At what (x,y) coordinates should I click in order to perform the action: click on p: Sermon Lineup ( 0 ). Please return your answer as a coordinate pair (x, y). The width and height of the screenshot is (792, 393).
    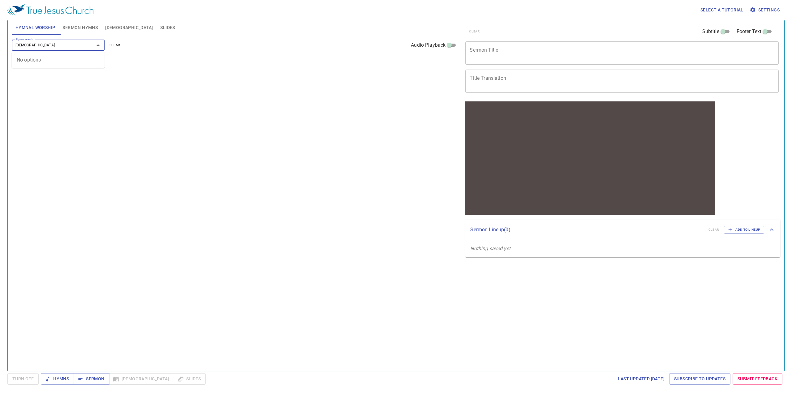
    Looking at the image, I should click on (587, 230).